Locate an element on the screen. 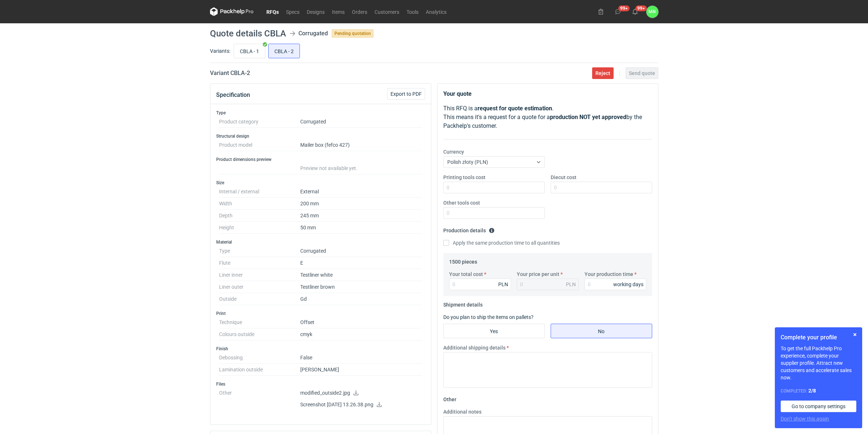 The width and height of the screenshot is (868, 434). dt: Other is located at coordinates (260, 400).